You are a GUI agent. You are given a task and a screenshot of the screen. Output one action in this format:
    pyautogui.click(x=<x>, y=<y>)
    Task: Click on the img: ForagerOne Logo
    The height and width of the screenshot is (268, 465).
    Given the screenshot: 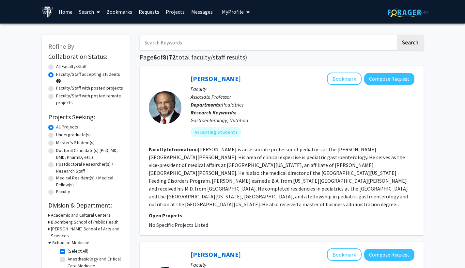 What is the action you would take?
    pyautogui.click(x=408, y=12)
    